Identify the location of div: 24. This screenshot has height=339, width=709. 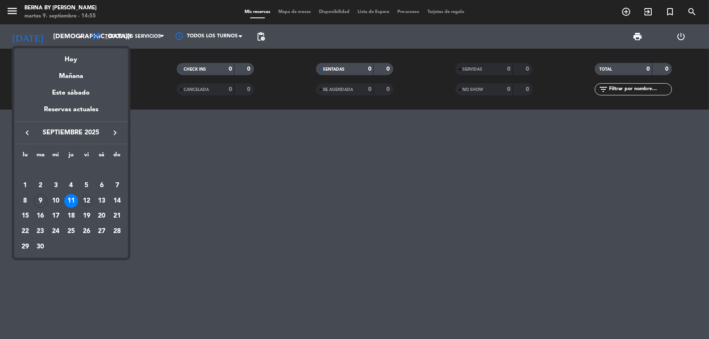
(56, 232).